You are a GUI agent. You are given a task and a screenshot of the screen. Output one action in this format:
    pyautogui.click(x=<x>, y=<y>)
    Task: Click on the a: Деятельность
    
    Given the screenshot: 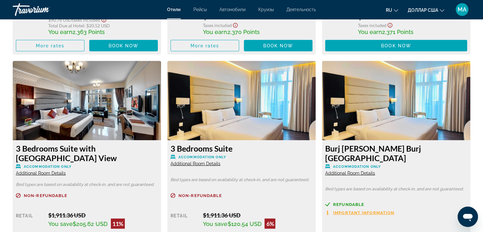 What is the action you would take?
    pyautogui.click(x=301, y=10)
    